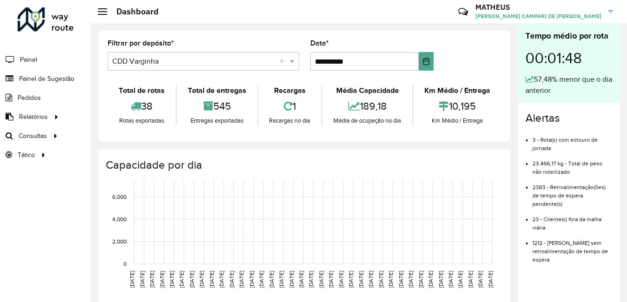 The height and width of the screenshot is (302, 627). I want to click on span: Relatórios, so click(33, 116).